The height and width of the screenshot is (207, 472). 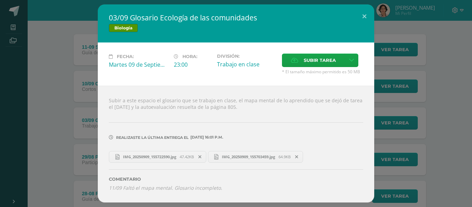 What do you see at coordinates (138, 65) in the screenshot?
I see `div: Martes 09 de Septiembre` at bounding box center [138, 65].